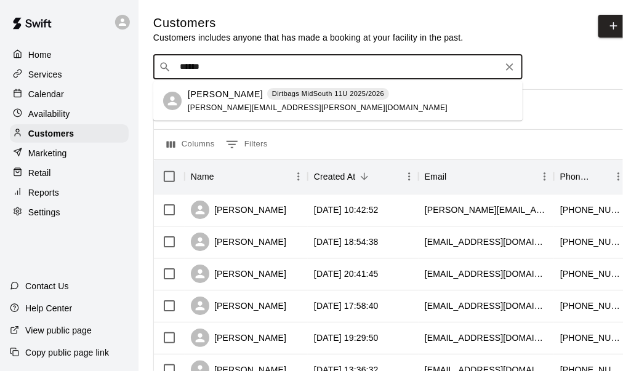 The width and height of the screenshot is (623, 371). What do you see at coordinates (44, 212) in the screenshot?
I see `p: Settings` at bounding box center [44, 212].